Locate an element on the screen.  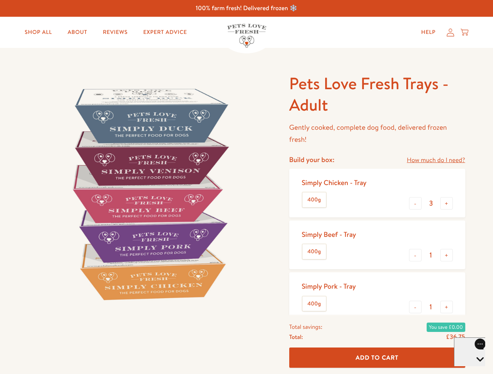
a: Shop All is located at coordinates (38, 32).